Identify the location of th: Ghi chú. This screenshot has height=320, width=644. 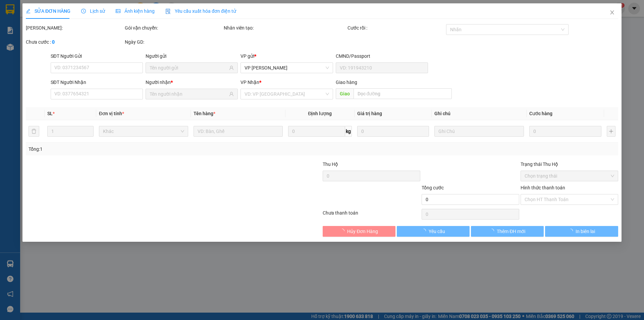
(479, 114).